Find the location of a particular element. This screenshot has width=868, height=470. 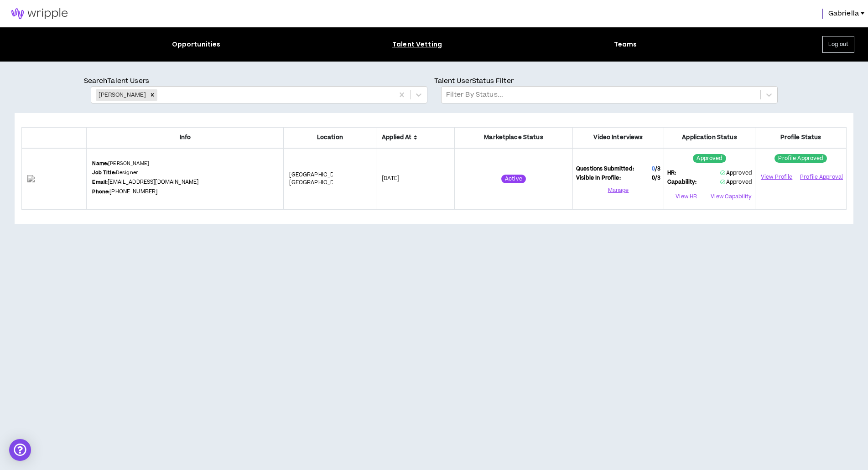

sup: Active is located at coordinates (514, 179).